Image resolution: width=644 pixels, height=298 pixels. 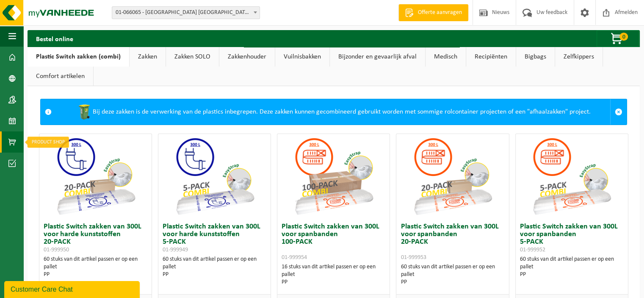 What do you see at coordinates (247, 57) in the screenshot?
I see `a: Zakkenhouder` at bounding box center [247, 57].